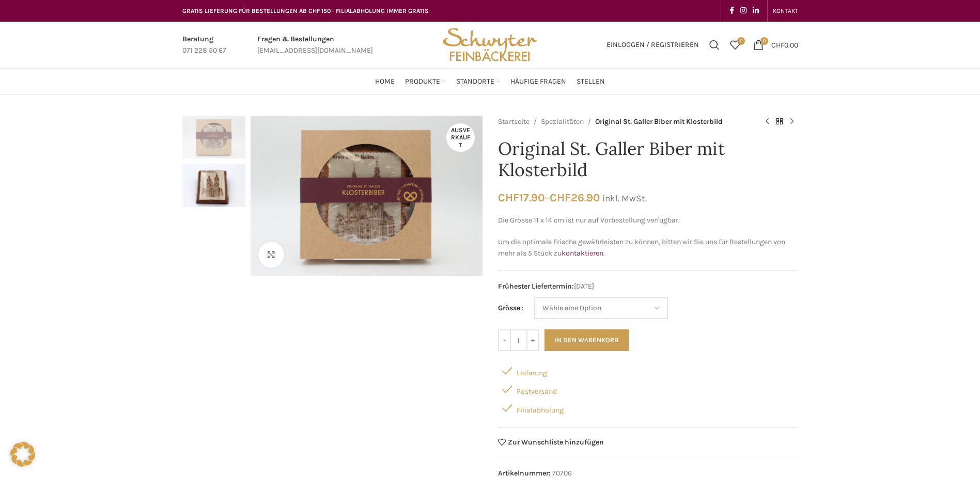 The height and width of the screenshot is (477, 980). What do you see at coordinates (460, 137) in the screenshot?
I see `span: Ausverkauft` at bounding box center [460, 137].